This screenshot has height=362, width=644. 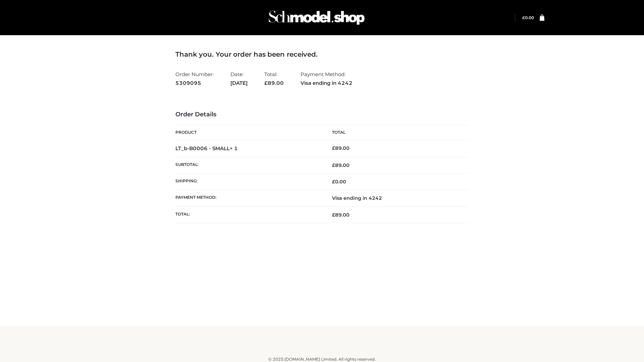 I want to click on td: Visa ending in 4242, so click(x=395, y=198).